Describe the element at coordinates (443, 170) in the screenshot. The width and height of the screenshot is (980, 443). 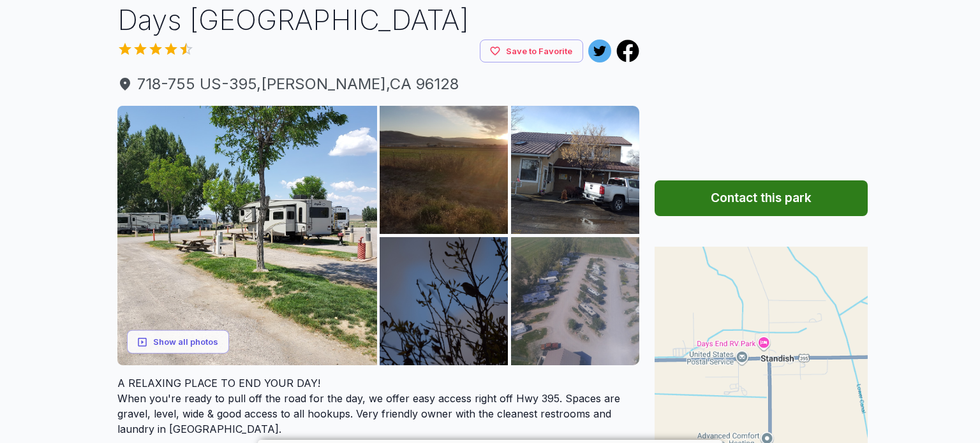
I see `img: AAcXr8pA4EpSB-DFxpmd_DLYu9CDO1Tv5WNtx7snCla6bPfrW7OYVNREl9KAR8cuWF4cmVIE8H_VsjGHOmybmpgzoZMfp_CUr...` at that location.